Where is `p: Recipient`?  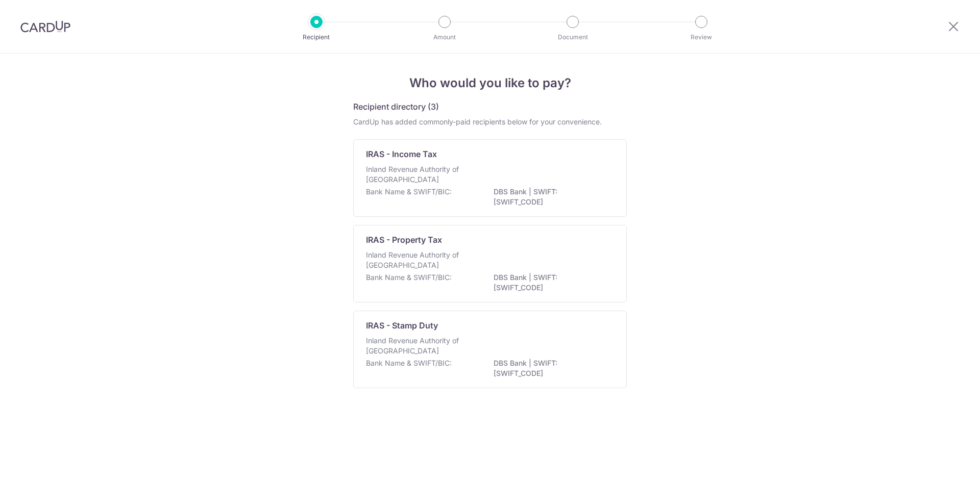
p: Recipient is located at coordinates (317, 38).